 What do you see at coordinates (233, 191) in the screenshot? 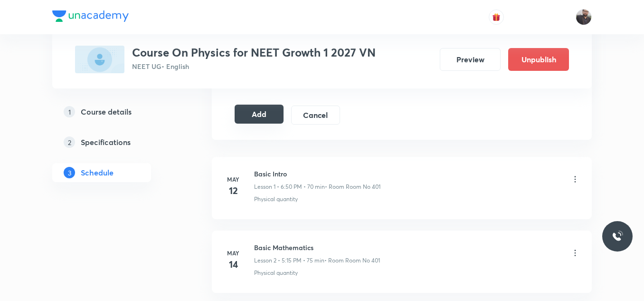
I see `h4: 12` at bounding box center [233, 191].